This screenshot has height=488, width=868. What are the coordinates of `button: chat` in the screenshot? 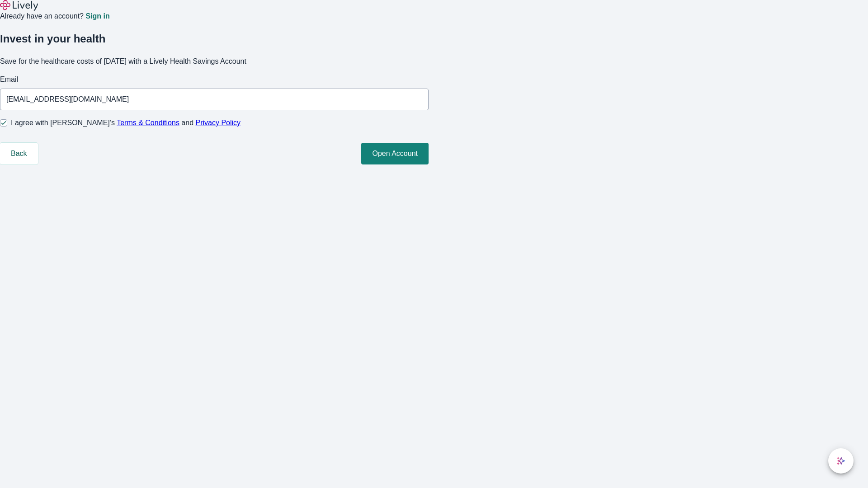 It's located at (841, 461).